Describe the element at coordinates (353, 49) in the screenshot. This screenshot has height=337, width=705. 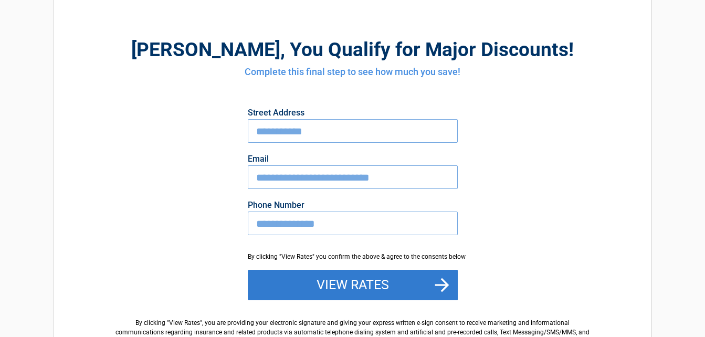
I see `h2: , You Qualify for Major Discounts!` at that location.